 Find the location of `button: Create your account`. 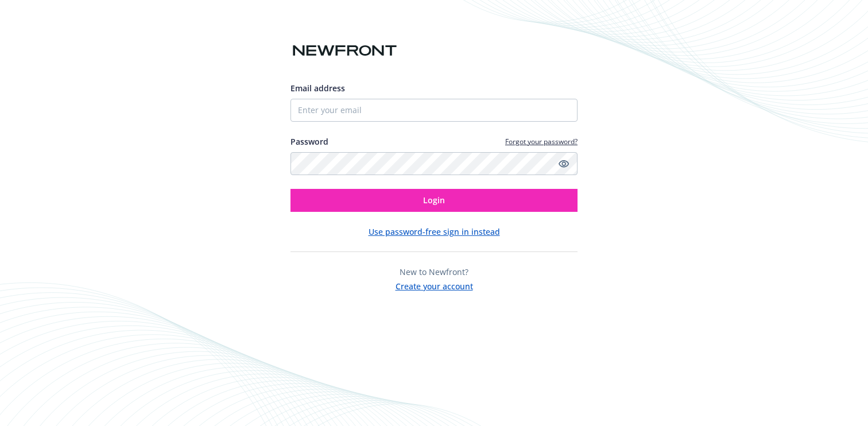

button: Create your account is located at coordinates (434, 285).